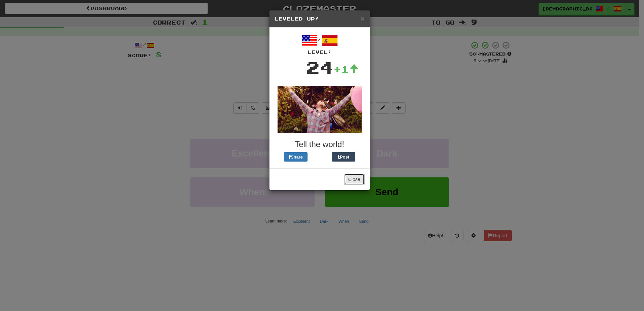  I want to click on button: Share, so click(296, 157).